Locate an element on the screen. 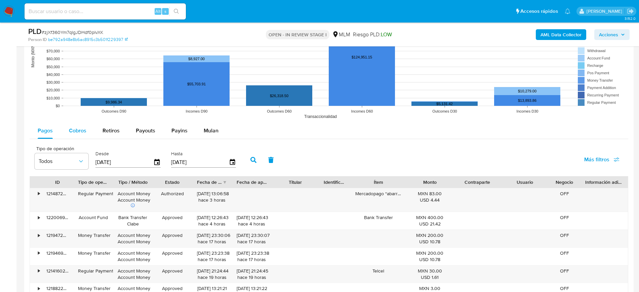 The width and height of the screenshot is (639, 292). span: s is located at coordinates (165, 11).